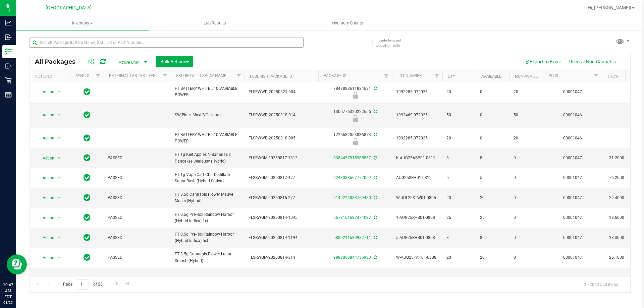 This screenshot has width=644, height=308. Describe the element at coordinates (612, 76) in the screenshot. I see `a: THC%` at that location.